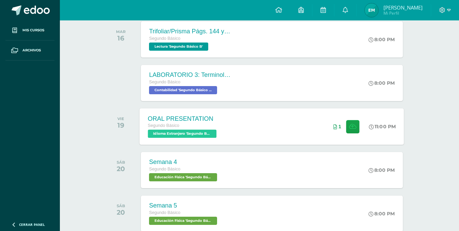 Image resolution: width=459 pixels, height=231 pixels. I want to click on span: Mi Perfil, so click(403, 13).